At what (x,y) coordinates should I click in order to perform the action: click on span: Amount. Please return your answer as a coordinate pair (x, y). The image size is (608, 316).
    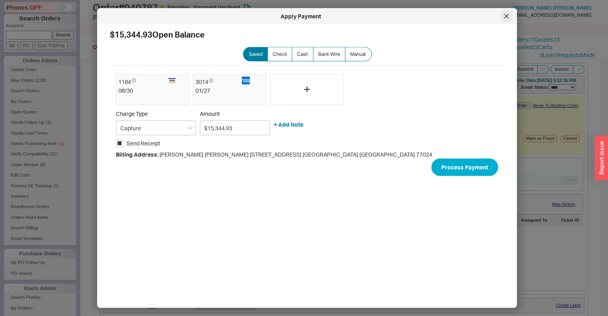
    Looking at the image, I should click on (235, 113).